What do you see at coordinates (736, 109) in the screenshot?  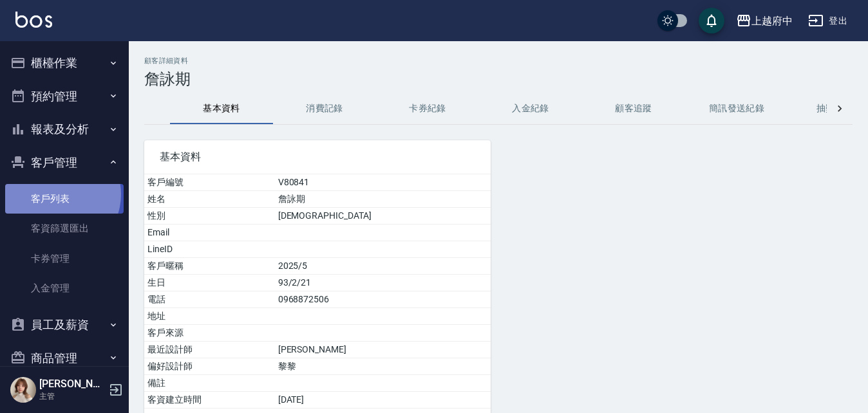 I see `button: 簡訊發送紀錄` at bounding box center [736, 109].